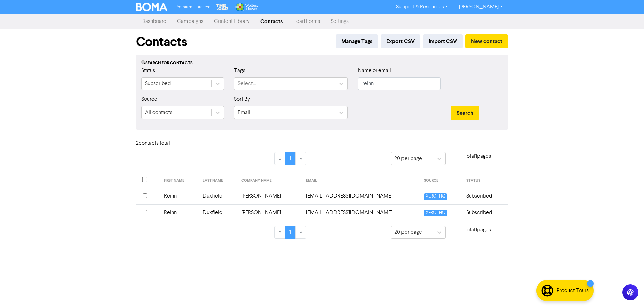  Describe the element at coordinates (240, 71) in the screenshot. I see `label: Tags` at that location.